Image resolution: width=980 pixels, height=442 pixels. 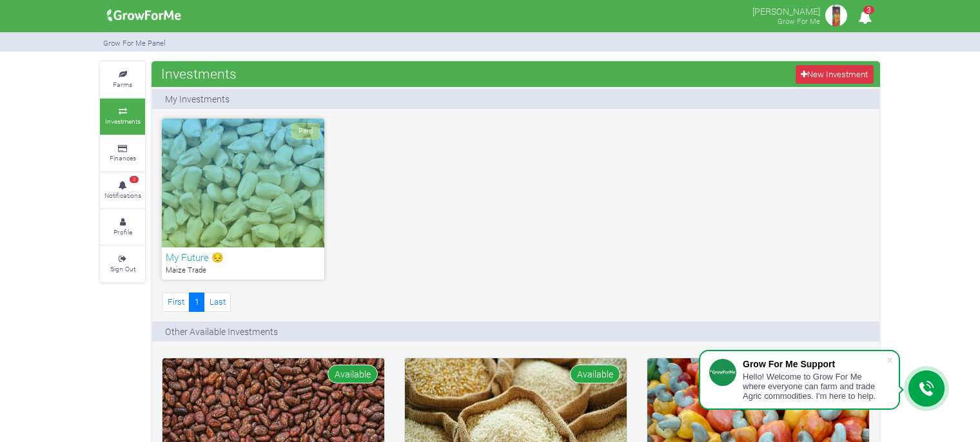 What do you see at coordinates (122, 264) in the screenshot?
I see `a: Sign Out` at bounding box center [122, 264].